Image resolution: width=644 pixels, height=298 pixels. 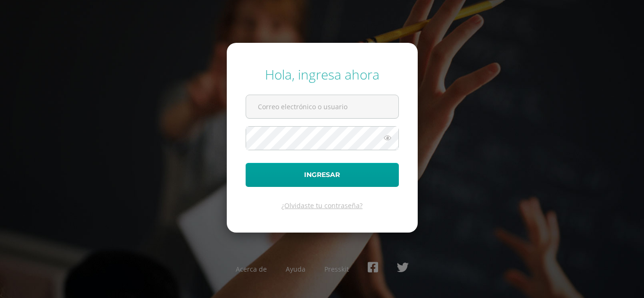 I want to click on a: Acerca de, so click(x=251, y=269).